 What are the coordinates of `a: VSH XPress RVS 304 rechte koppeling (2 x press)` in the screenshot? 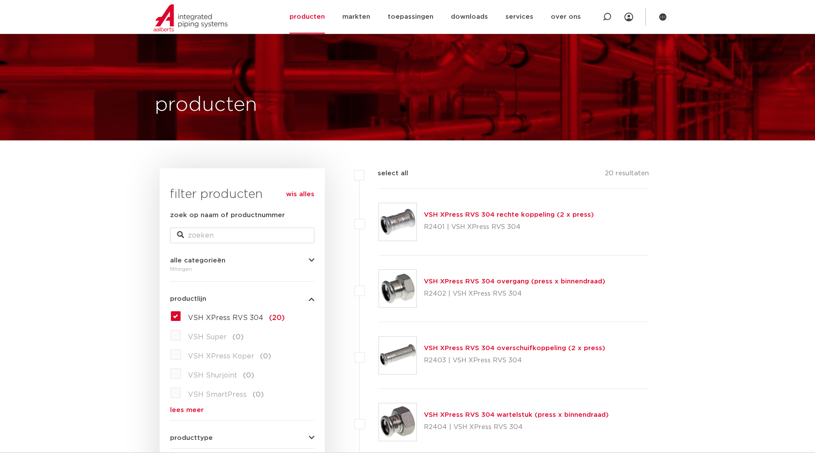 It's located at (509, 215).